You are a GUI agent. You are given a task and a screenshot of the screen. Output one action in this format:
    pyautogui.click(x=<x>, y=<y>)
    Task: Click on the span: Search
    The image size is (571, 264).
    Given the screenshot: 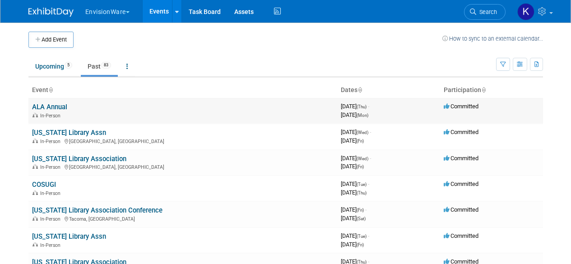 What is the action you would take?
    pyautogui.click(x=487, y=12)
    